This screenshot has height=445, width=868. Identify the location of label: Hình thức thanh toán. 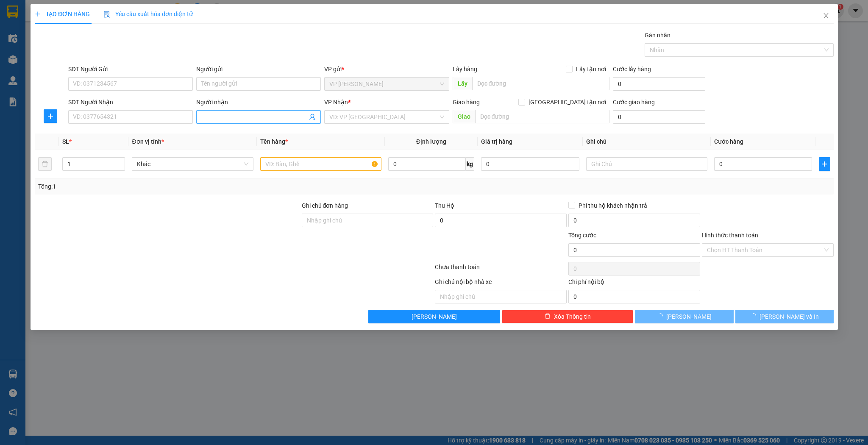
(730, 235).